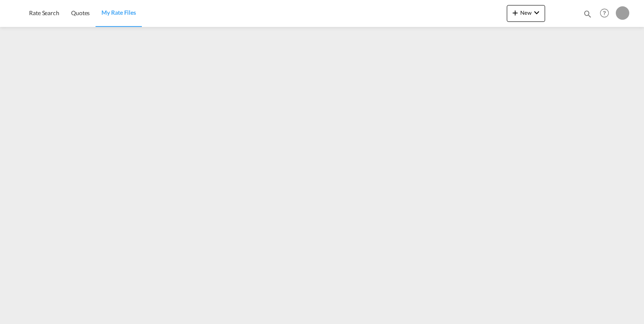  Describe the element at coordinates (515, 13) in the screenshot. I see `md-icon: icon-plus 400-fg` at that location.